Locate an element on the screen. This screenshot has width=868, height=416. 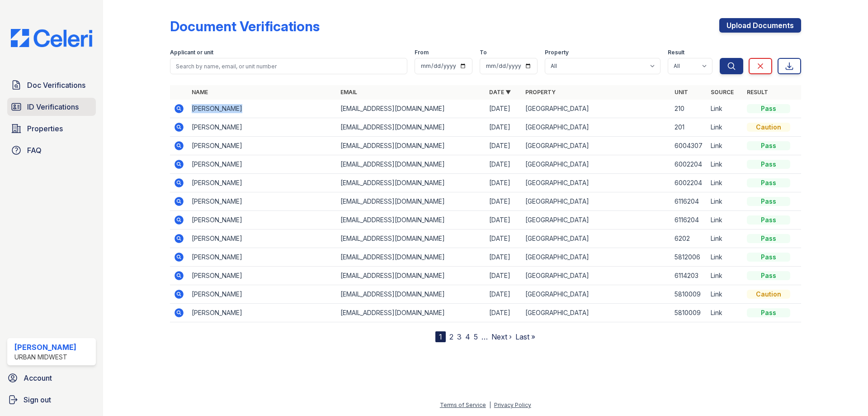
a: Email is located at coordinates (348, 92).